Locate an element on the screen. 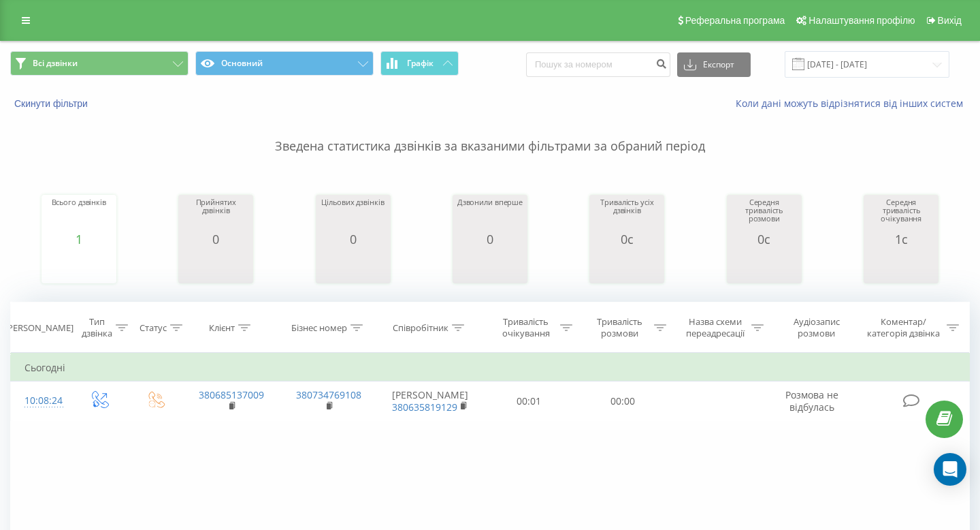 Image resolution: width=980 pixels, height=530 pixels. div: Середня тривалість розмови is located at coordinates (765, 215).